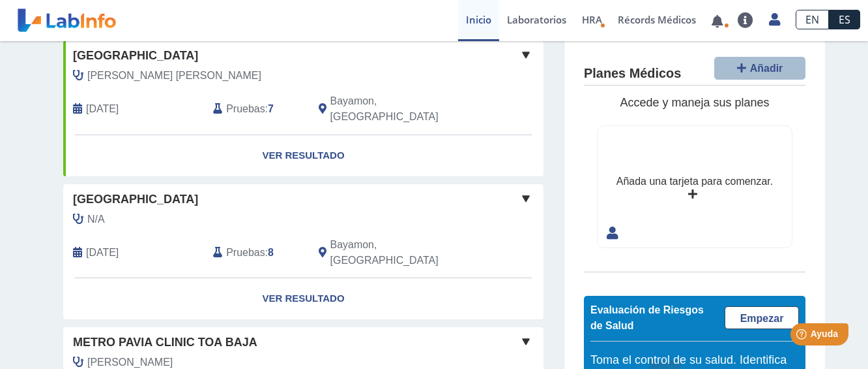  Describe the element at coordinates (845, 19) in the screenshot. I see `a: ES` at that location.